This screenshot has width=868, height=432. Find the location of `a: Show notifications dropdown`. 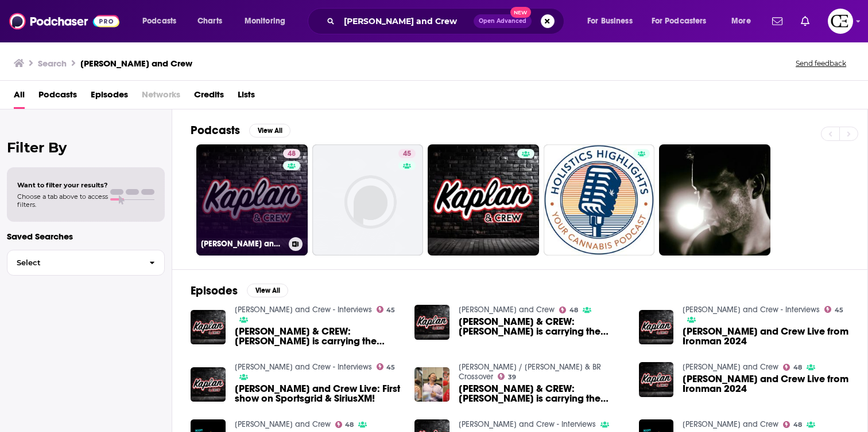

a: Show notifications dropdown is located at coordinates (777, 21).